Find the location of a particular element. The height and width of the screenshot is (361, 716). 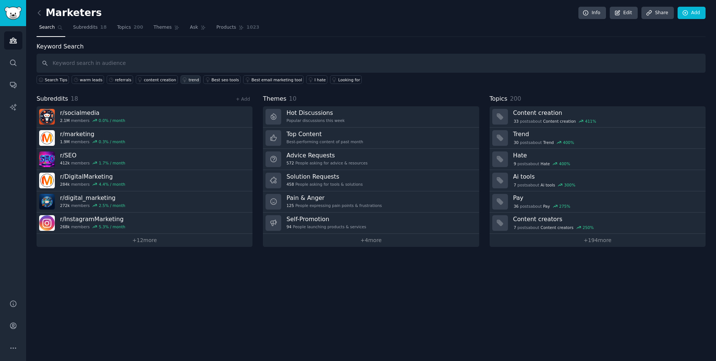

a: +194more is located at coordinates (598, 240).